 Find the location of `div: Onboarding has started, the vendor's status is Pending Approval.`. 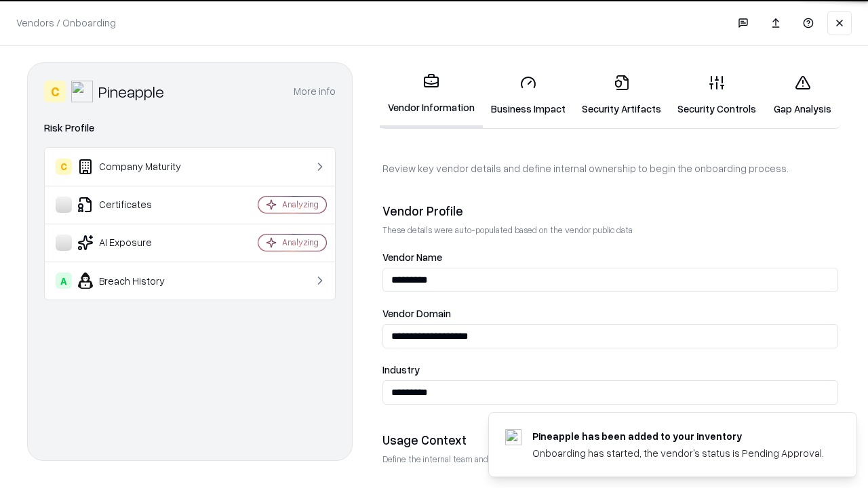

div: Onboarding has started, the vendor's status is Pending Approval. is located at coordinates (678, 452).